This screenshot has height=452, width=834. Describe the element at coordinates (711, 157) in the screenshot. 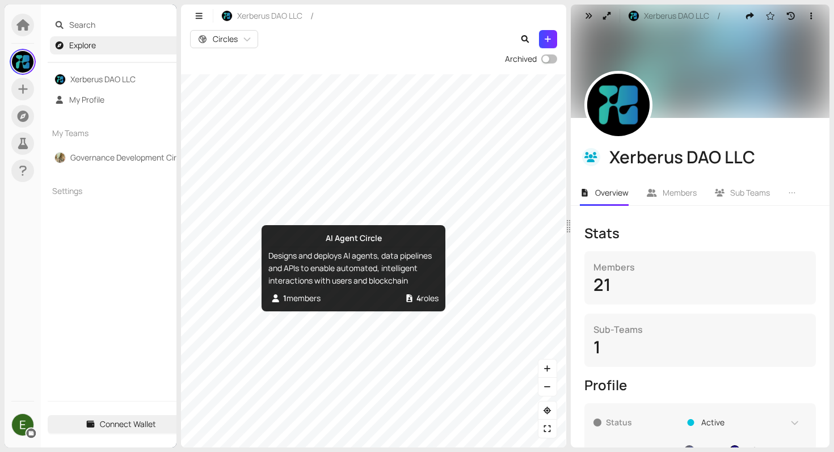

I see `div: Xerberus DAO LLC` at that location.